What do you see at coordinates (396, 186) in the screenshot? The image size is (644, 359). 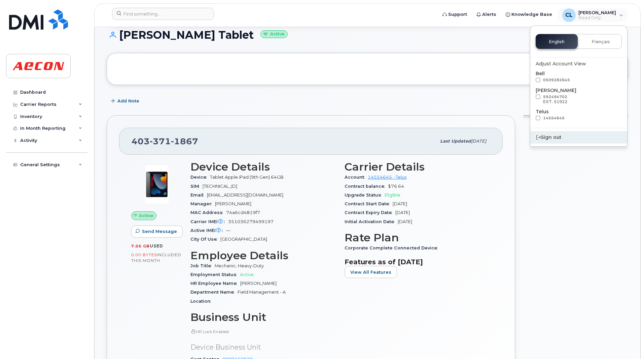 I see `span: $76.64` at bounding box center [396, 186].